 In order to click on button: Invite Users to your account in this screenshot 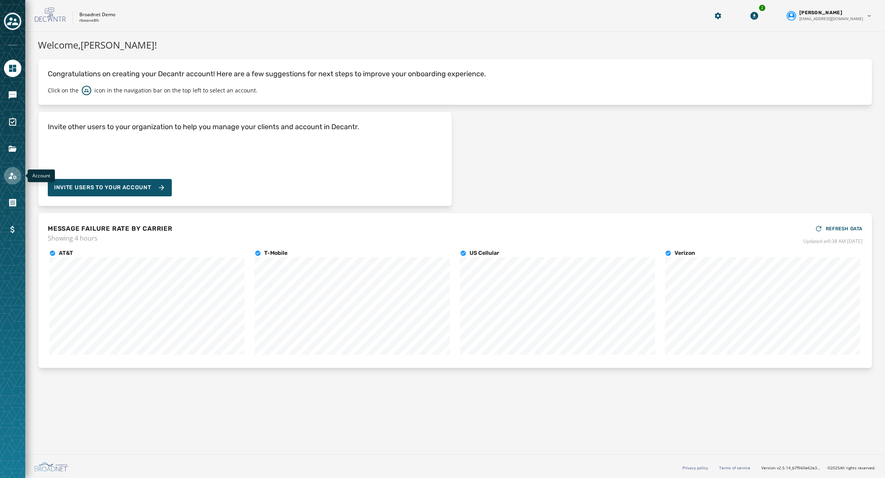, I will do `click(110, 188)`.